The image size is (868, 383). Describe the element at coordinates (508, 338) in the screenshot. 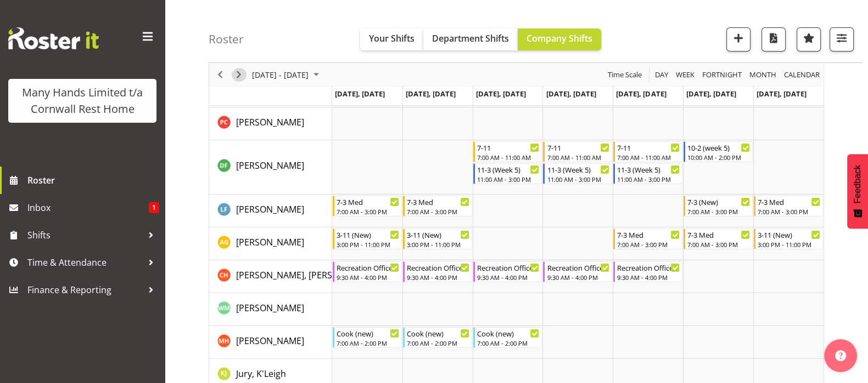

I see `div: Hobbs, Melissa"s event - Cook (new) Begin From Wednesday, September 17, 2025 at 7:00:00 AM GMT+12...` at that location.